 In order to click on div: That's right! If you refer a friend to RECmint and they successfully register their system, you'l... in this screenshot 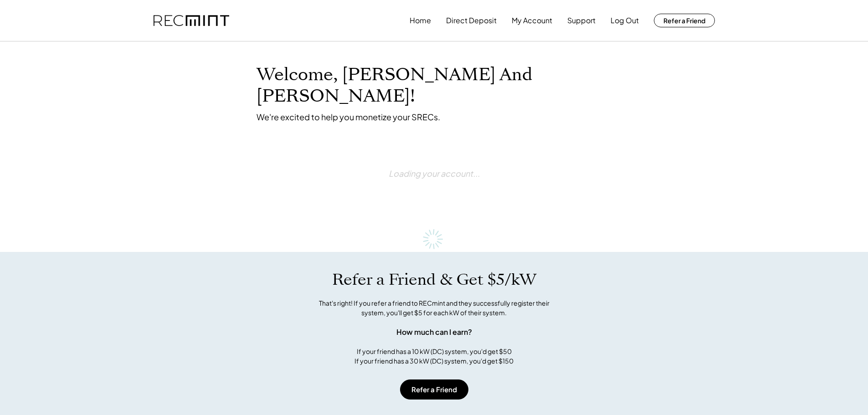, I will do `click(434, 308)`.